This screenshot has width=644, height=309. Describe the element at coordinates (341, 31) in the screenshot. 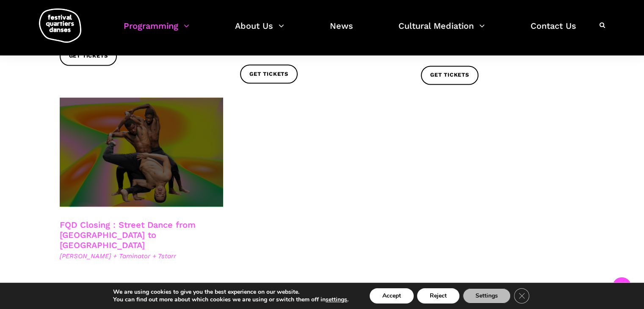

I see `a: News` at that location.